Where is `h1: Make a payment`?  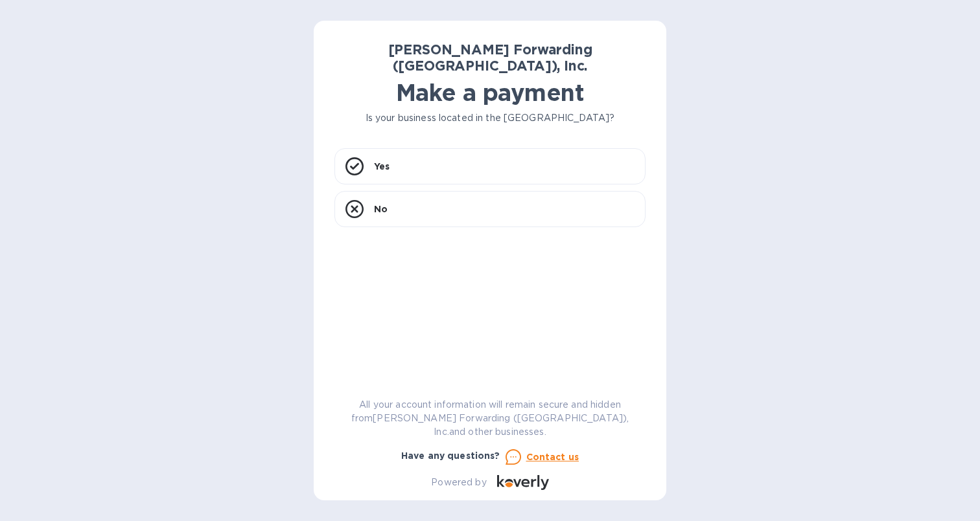
h1: Make a payment is located at coordinates (490, 93).